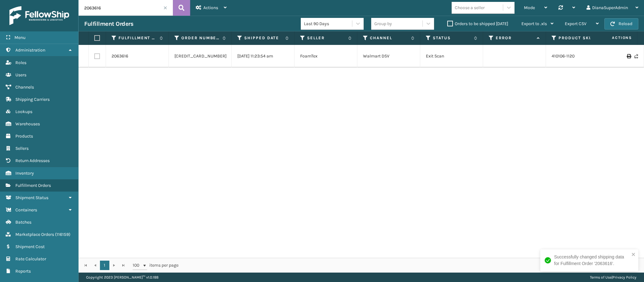  Describe the element at coordinates (156, 265) in the screenshot. I see `span: items per page` at that location.